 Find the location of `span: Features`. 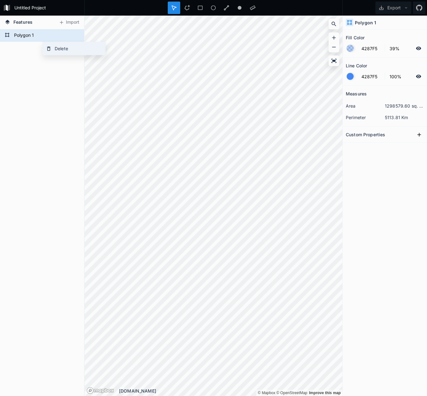

span: Features is located at coordinates (23, 22).